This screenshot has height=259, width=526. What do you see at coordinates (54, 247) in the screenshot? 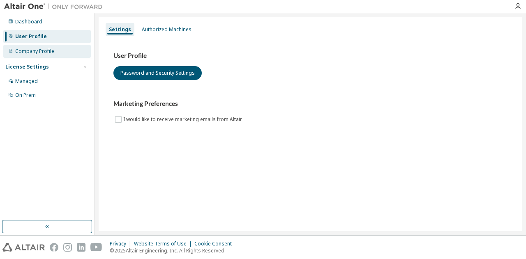
I see `img: facebook.svg` at bounding box center [54, 247].